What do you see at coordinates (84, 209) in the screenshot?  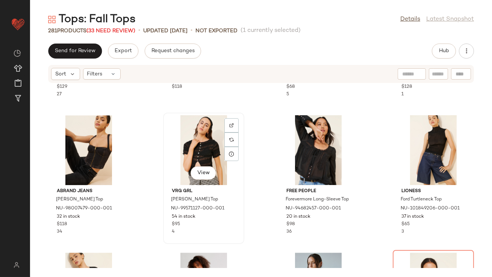 I see `span: NU-98007479-000-001` at bounding box center [84, 209].